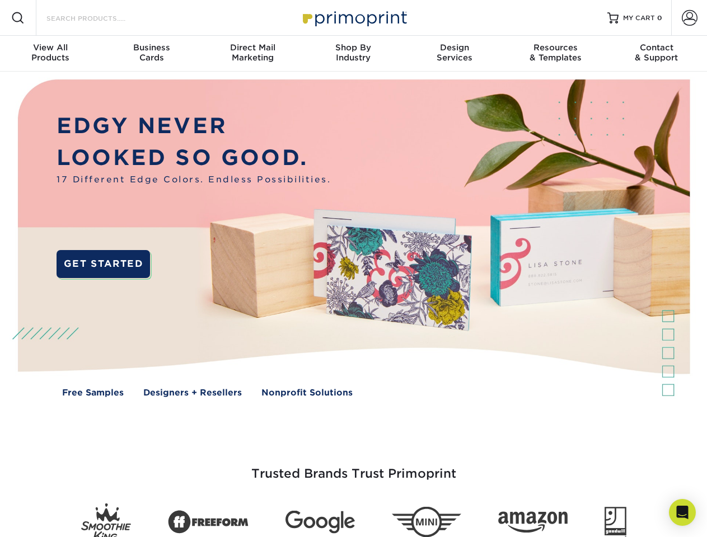 This screenshot has width=707, height=537. What do you see at coordinates (657, 54) in the screenshot?
I see `a: Contact& Support` at bounding box center [657, 54].